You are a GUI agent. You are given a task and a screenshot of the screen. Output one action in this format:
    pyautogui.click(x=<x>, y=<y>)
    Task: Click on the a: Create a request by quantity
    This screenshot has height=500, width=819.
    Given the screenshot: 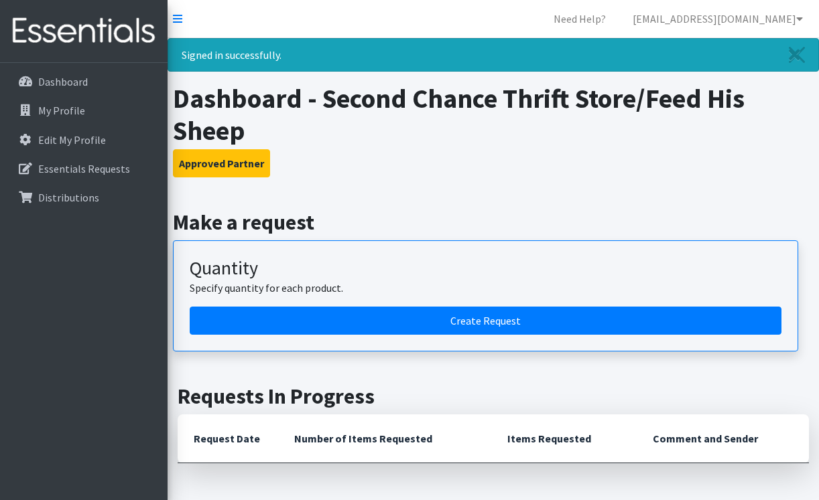 What is the action you would take?
    pyautogui.click(x=485, y=321)
    